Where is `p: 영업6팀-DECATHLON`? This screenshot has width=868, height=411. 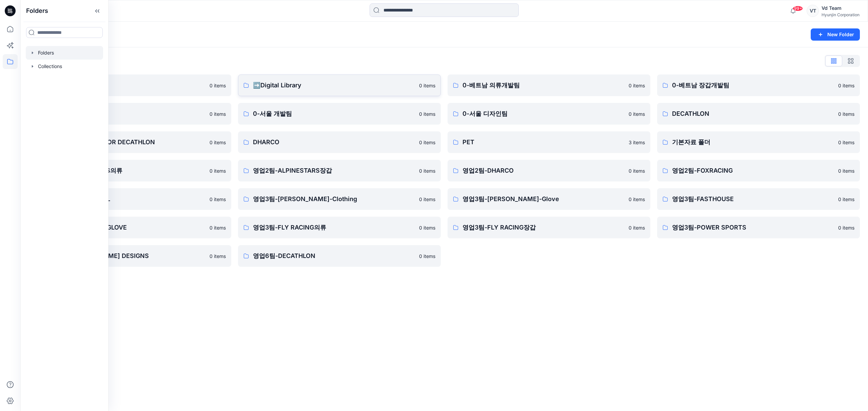 p: 영업6팀-DECATHLON is located at coordinates (334, 256).